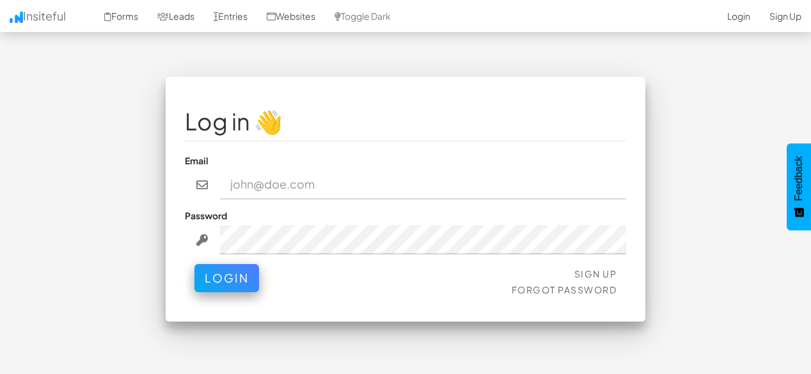  I want to click on label: Password, so click(206, 216).